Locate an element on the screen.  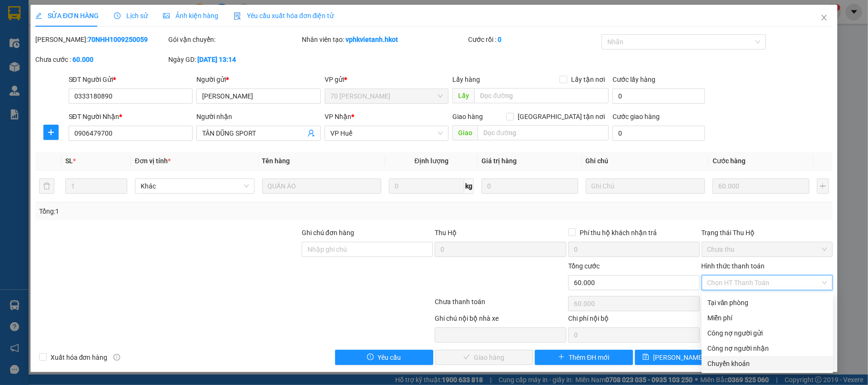
span: Đơn vị tính is located at coordinates (152, 161).